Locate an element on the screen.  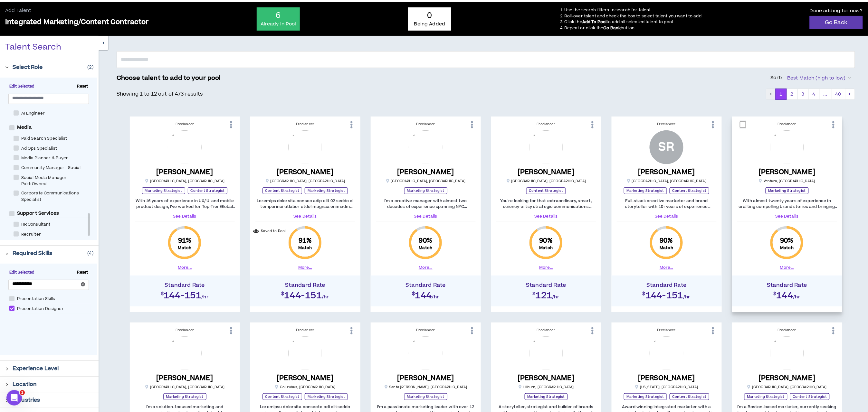
span: Media Planner & Buyer is located at coordinates (45, 158).